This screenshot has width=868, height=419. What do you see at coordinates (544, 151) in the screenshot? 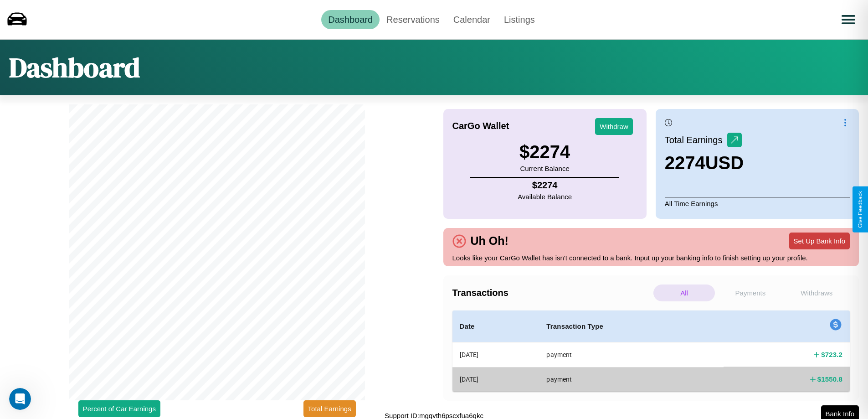
I see `h3: $ 2274` at bounding box center [544, 151].